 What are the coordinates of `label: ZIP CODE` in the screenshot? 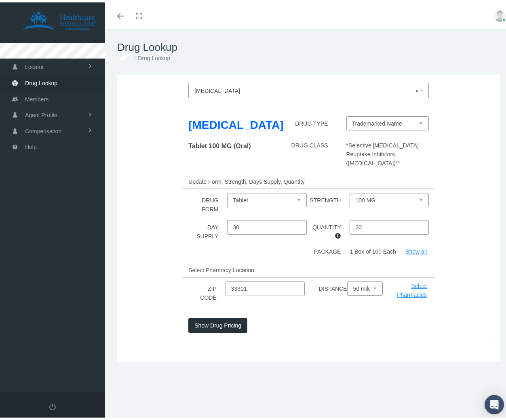 It's located at (211, 291).